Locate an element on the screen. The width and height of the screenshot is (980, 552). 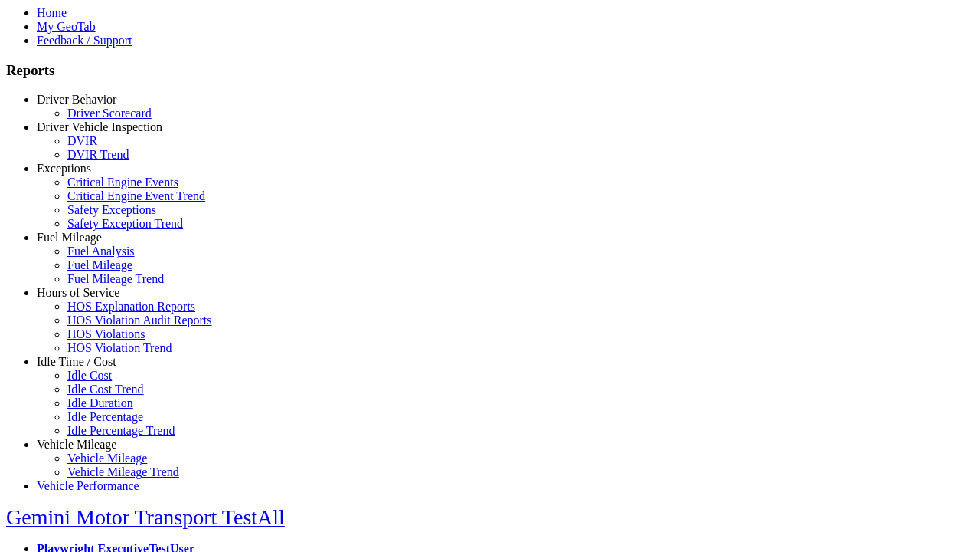
a: Vehicle Mileage Trend is located at coordinates (123, 472).